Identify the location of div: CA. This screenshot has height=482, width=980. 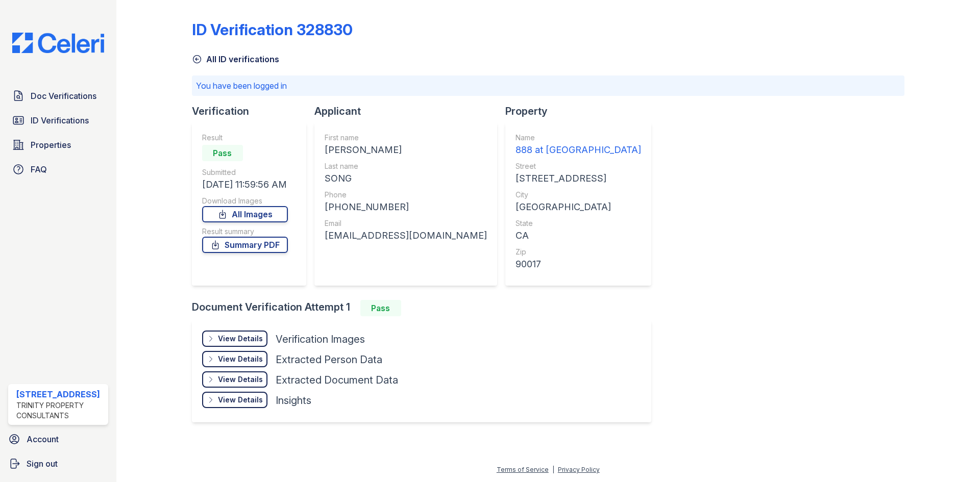
(578, 235).